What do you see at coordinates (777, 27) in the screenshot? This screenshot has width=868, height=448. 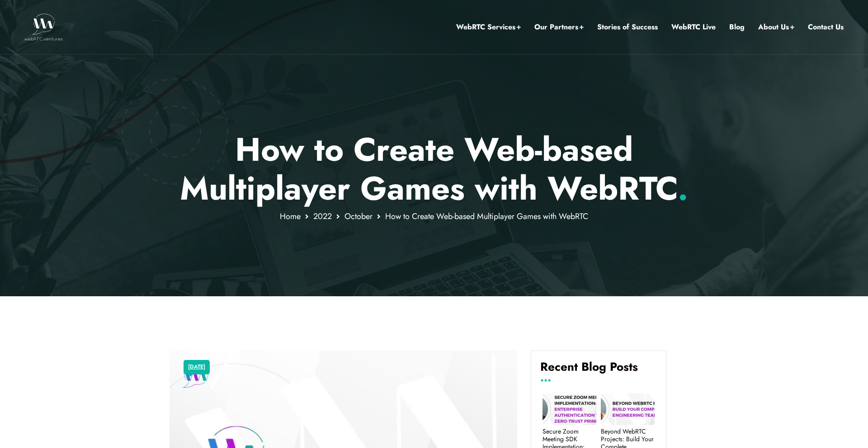 I see `a: About Us` at bounding box center [777, 27].